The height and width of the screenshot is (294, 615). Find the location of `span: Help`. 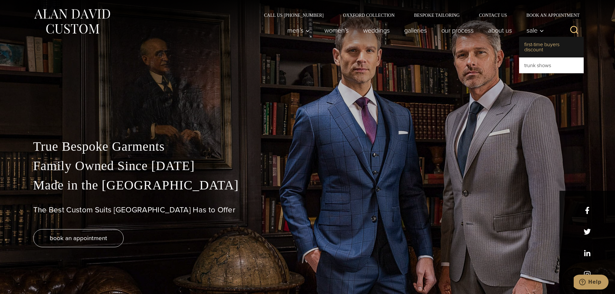

span: Help is located at coordinates (21, 7).